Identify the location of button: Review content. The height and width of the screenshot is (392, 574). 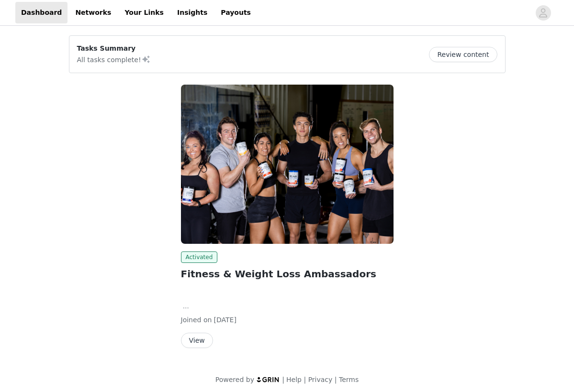
(463, 54).